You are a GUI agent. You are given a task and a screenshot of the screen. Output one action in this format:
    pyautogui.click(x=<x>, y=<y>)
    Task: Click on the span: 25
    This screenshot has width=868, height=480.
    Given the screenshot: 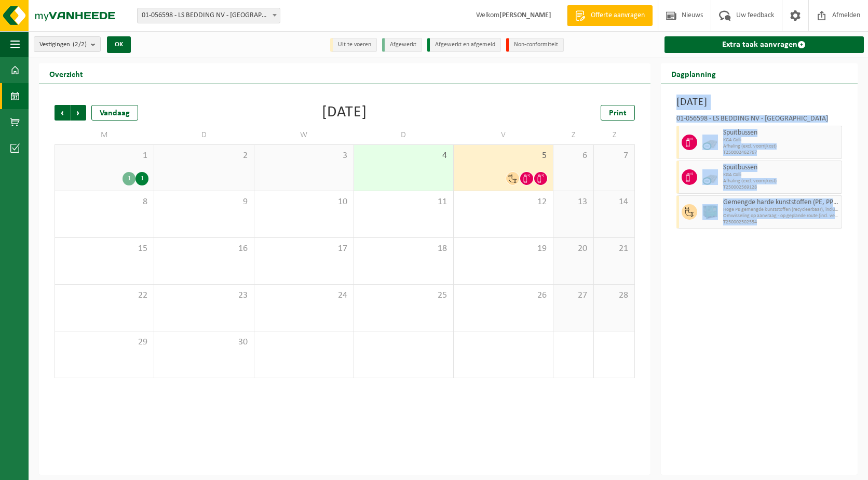 What is the action you would take?
    pyautogui.click(x=404, y=296)
    